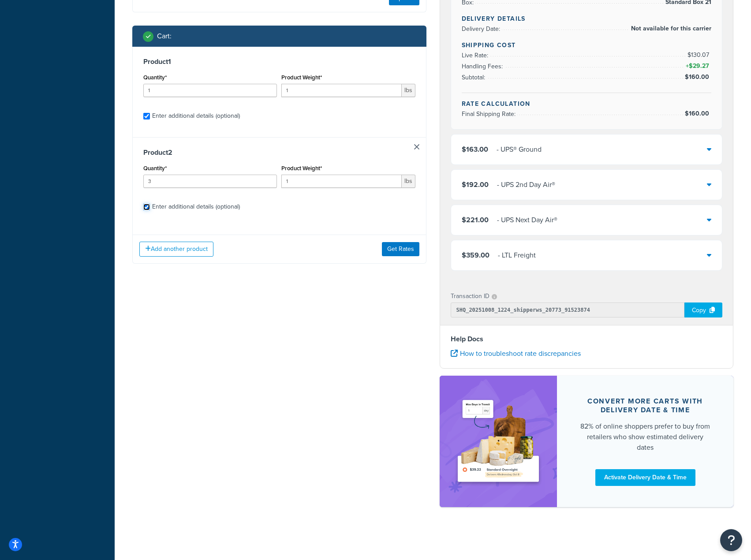 The image size is (751, 560). What do you see at coordinates (498, 441) in the screenshot?
I see `img: feature-image-ddt-36eae7f7280da8017bfb280eaccd9c446f90b1fe08728e4019434db127062ab4.png` at bounding box center [498, 441].